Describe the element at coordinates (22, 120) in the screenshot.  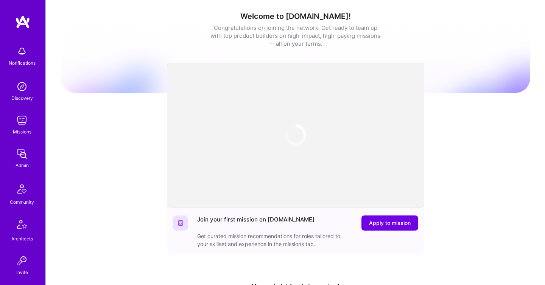
I see `img: teamwork` at that location.